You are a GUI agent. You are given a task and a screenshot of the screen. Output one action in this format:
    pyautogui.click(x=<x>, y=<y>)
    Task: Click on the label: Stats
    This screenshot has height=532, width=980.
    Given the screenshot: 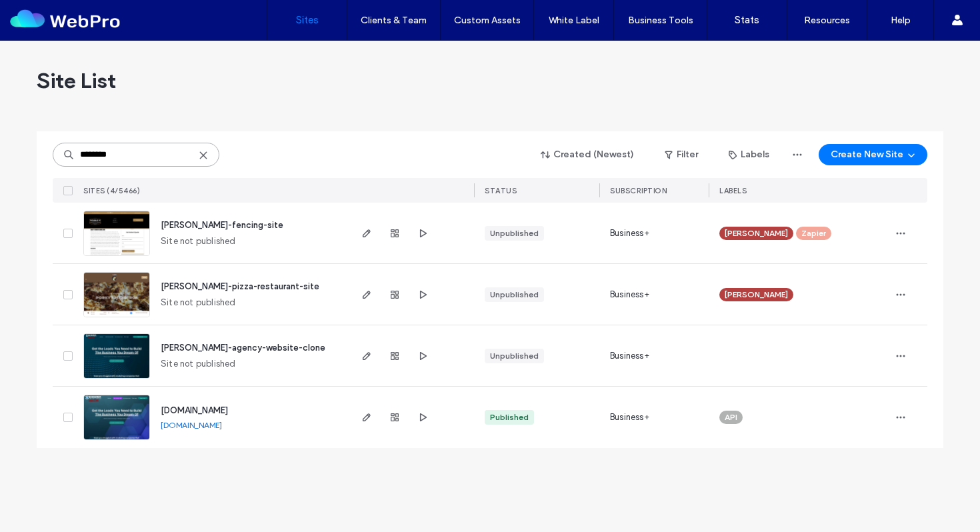 What is the action you would take?
    pyautogui.click(x=747, y=20)
    